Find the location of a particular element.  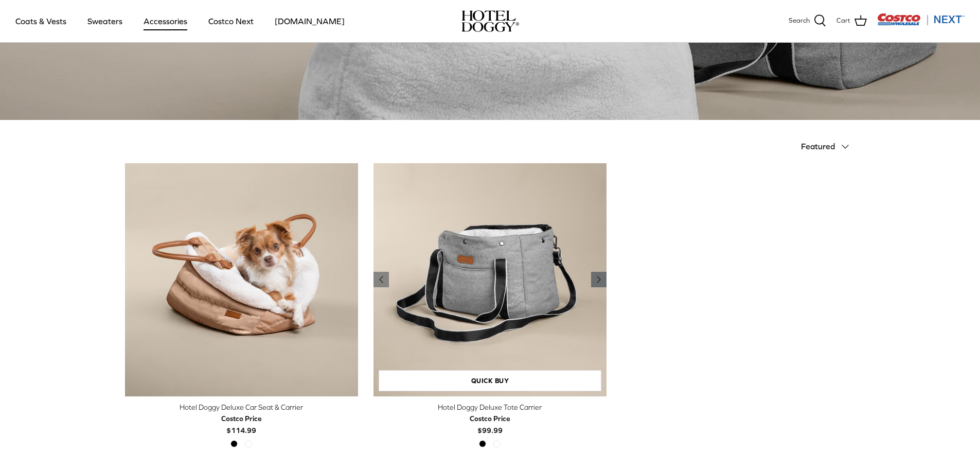

a: Hotel Doggy Deluxe Car Seat & Carrier Costco Price$114.99 is located at coordinates (242, 419).